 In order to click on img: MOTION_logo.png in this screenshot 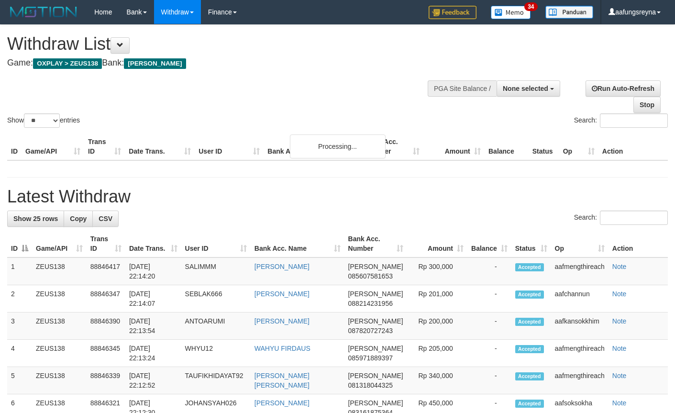, I will do `click(44, 12)`.